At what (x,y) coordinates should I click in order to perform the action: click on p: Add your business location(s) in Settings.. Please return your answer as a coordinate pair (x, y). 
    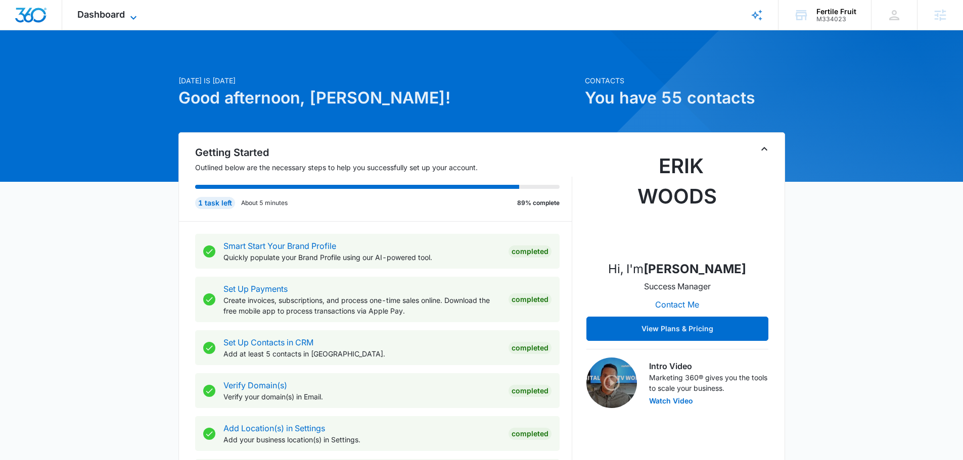
    Looking at the image, I should click on (362, 440).